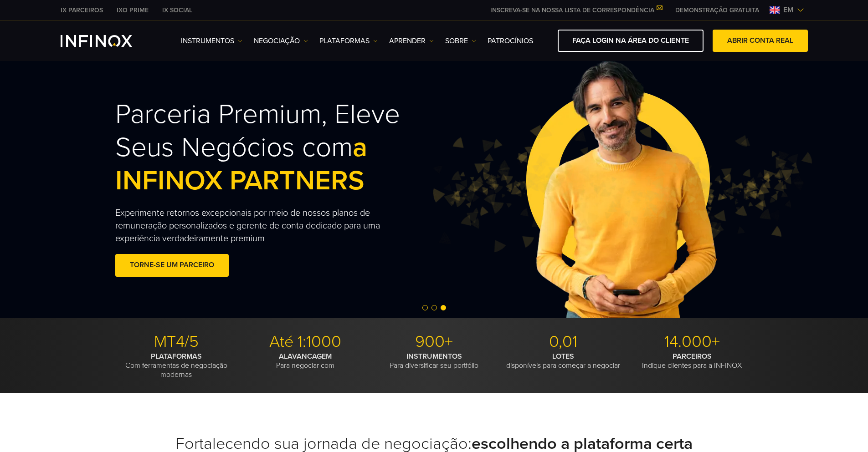  I want to click on font: TORNE-SE UM PARCEIRO, so click(172, 265).